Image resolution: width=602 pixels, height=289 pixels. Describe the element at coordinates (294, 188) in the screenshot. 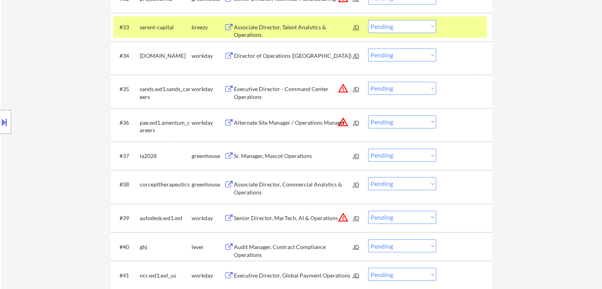

I see `div: Associate Director, Commercial Analytics & Operations` at that location.